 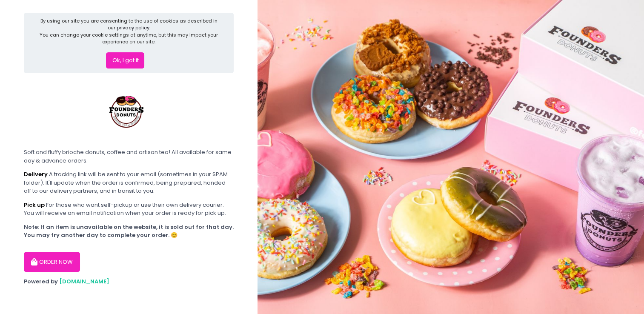 I want to click on div: By using our site you are consenting to the use of cookies as described in our You can change you..., so click(x=129, y=31).